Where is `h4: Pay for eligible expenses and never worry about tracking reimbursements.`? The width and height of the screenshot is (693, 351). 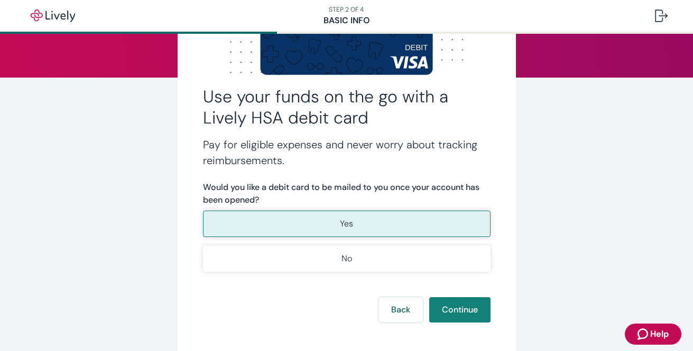
h4: Pay for eligible expenses and never worry about tracking reimbursements. is located at coordinates (347, 153).